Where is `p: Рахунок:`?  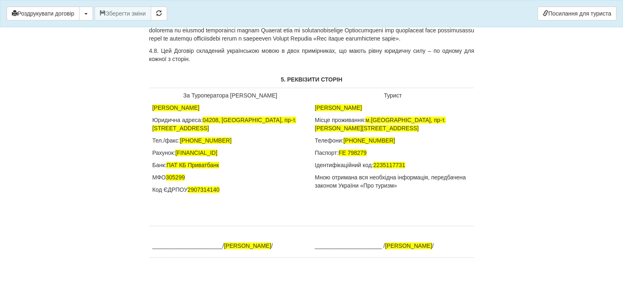 p: Рахунок: is located at coordinates (230, 153).